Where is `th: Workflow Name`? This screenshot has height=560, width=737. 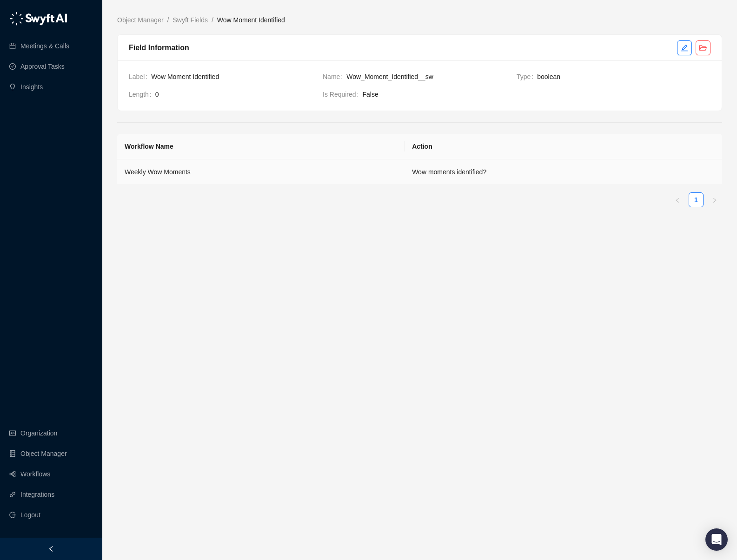
th: Workflow Name is located at coordinates (261, 146).